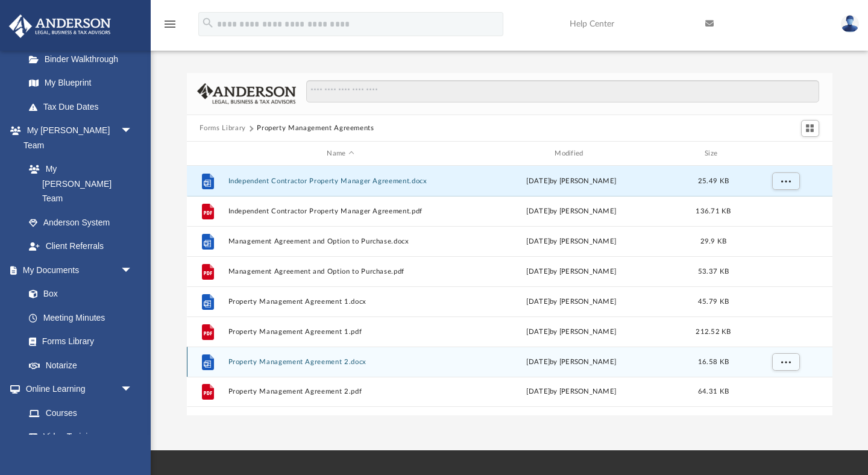 The image size is (868, 475). Describe the element at coordinates (78, 438) in the screenshot. I see `a: Video Training` at that location.